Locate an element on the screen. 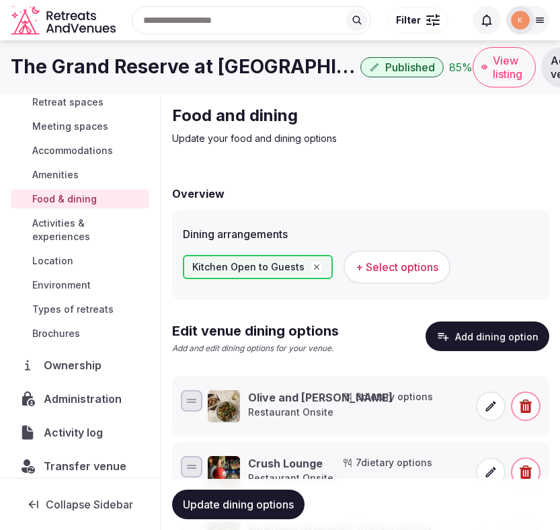 This screenshot has height=530, width=560. button: + Select options is located at coordinates (397, 267).